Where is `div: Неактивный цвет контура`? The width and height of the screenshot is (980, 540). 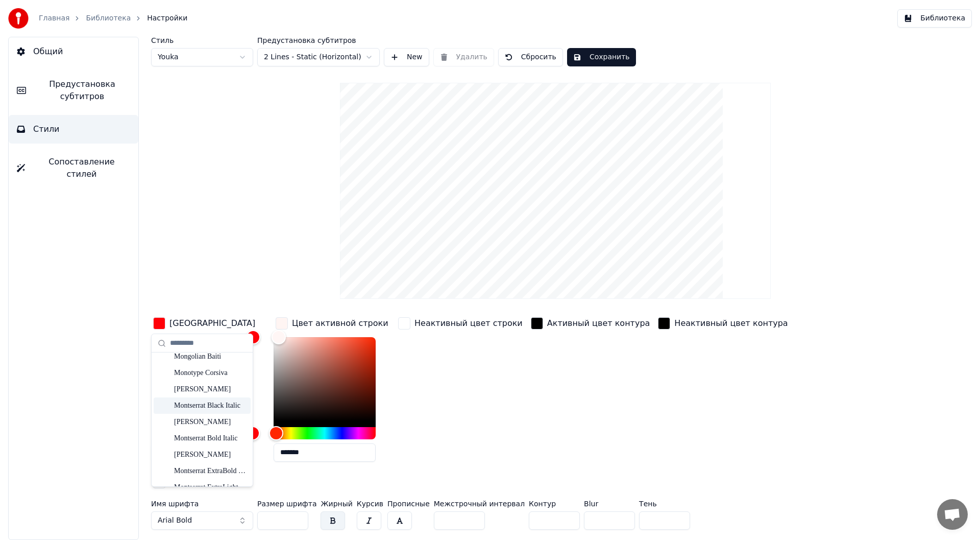
div: Неактивный цвет контура is located at coordinates (731, 324).